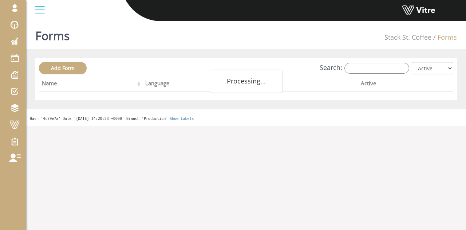  What do you see at coordinates (408, 37) in the screenshot?
I see `span: 392` at bounding box center [408, 37].